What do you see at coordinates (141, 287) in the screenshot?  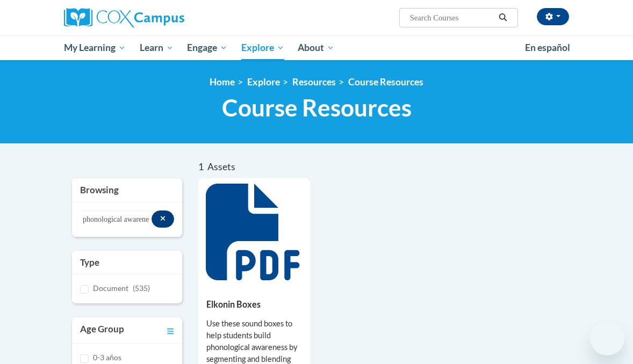 I see `span: (535)` at bounding box center [141, 287].